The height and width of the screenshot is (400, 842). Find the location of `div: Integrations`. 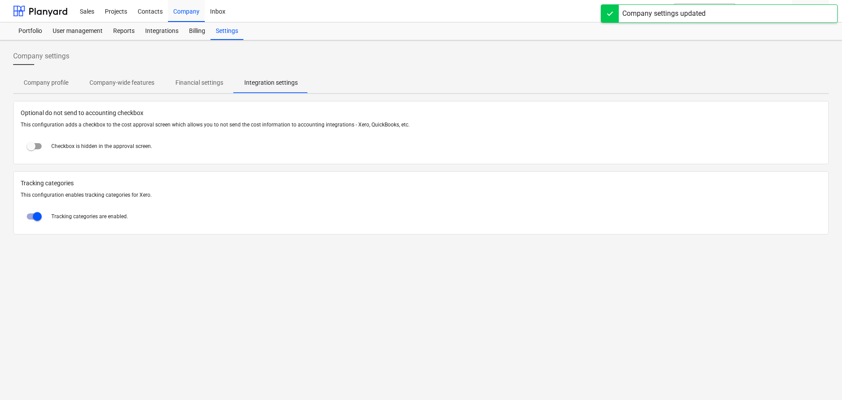

div: Integrations is located at coordinates (162, 31).